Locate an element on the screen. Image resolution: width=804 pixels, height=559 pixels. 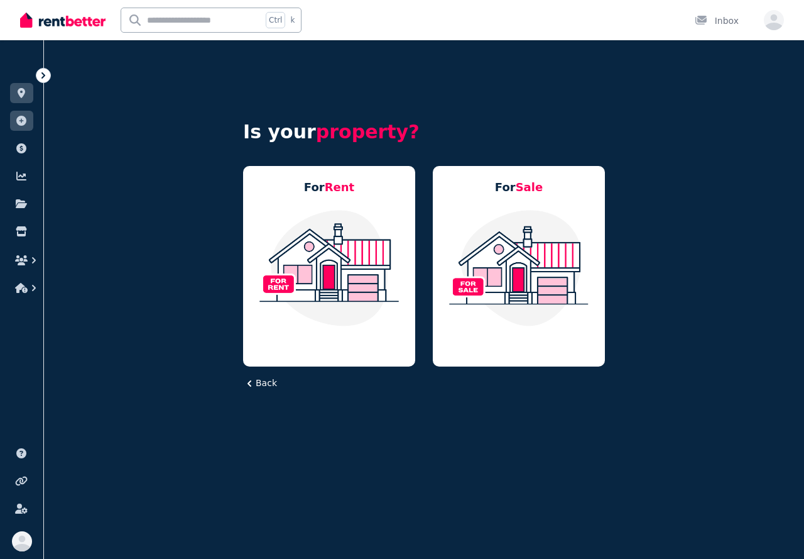
img: Residential Property For Rent is located at coordinates (329, 268).